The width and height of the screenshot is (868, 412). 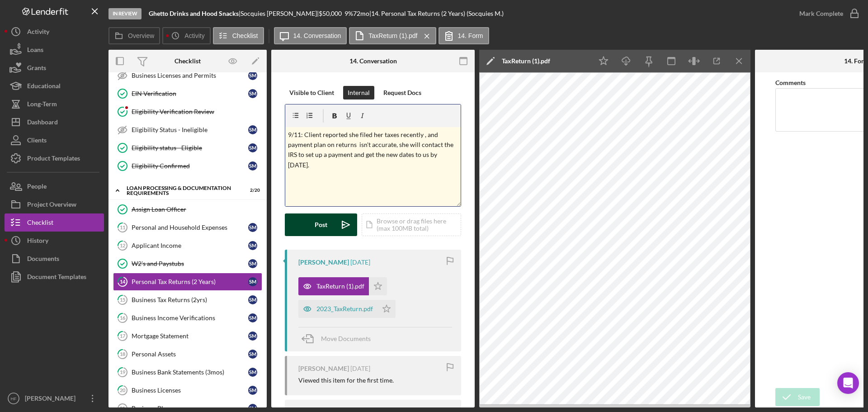 I want to click on div: | 14. Personal Tax Returns (2 Years) (Socquies M.), so click(x=437, y=13).